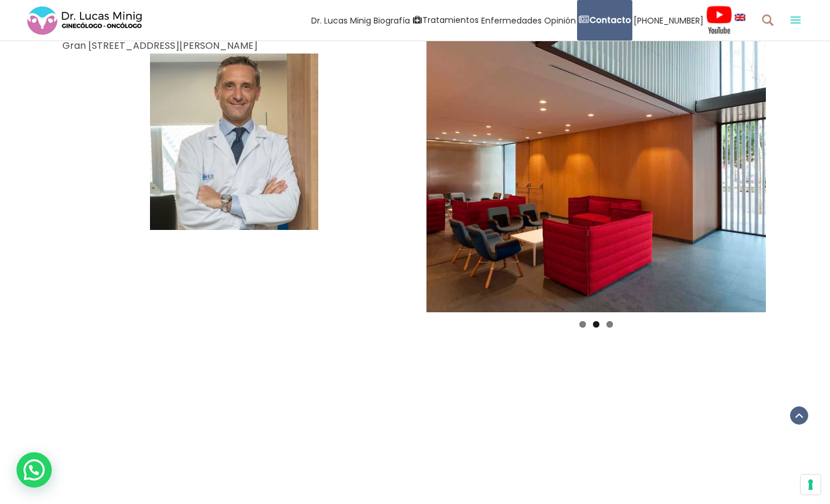 Image resolution: width=830 pixels, height=504 pixels. I want to click on img: Consulta de ginecología en Valencia LUCAS MINIG, so click(596, 161).